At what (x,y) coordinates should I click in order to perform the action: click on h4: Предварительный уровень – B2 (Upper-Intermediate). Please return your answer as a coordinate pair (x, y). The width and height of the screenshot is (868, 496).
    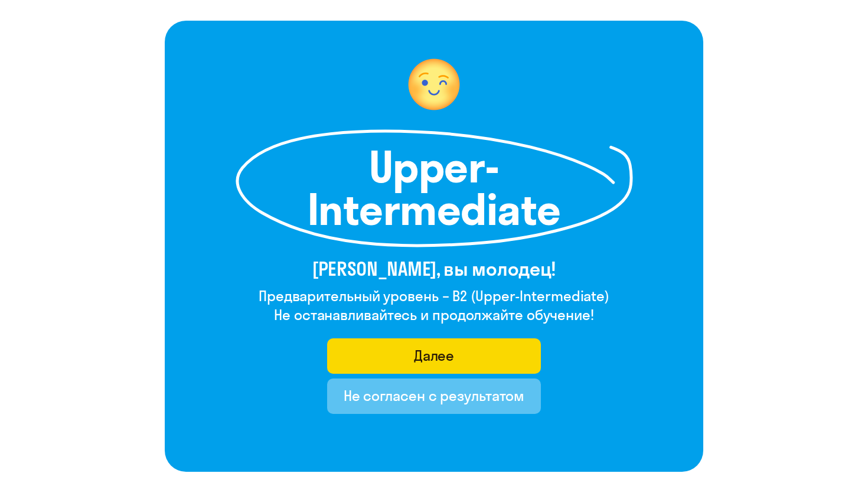
    Looking at the image, I should click on (434, 296).